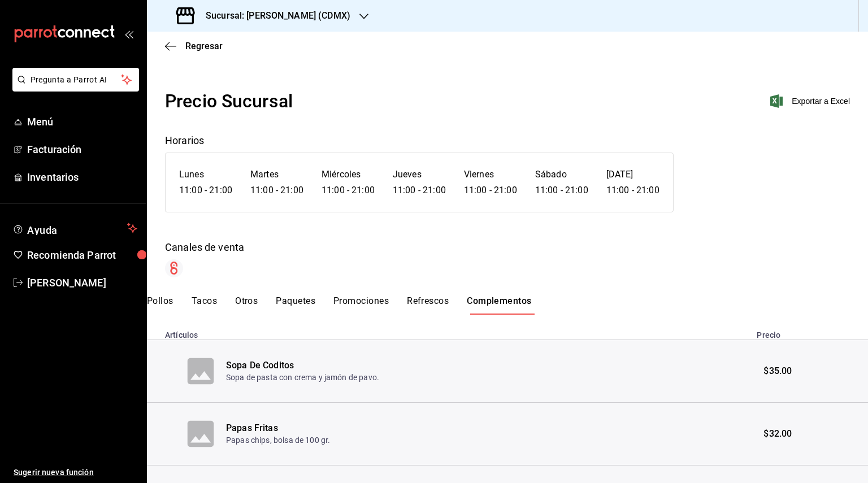 The height and width of the screenshot is (483, 868). Describe the element at coordinates (75, 473) in the screenshot. I see `span: Sugerir nueva función` at that location.